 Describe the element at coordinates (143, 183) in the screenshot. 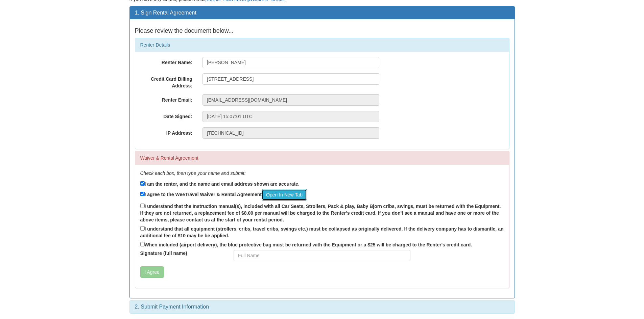

I see `input: I am the renter, and the name and email address shown are accurate.` at that location.